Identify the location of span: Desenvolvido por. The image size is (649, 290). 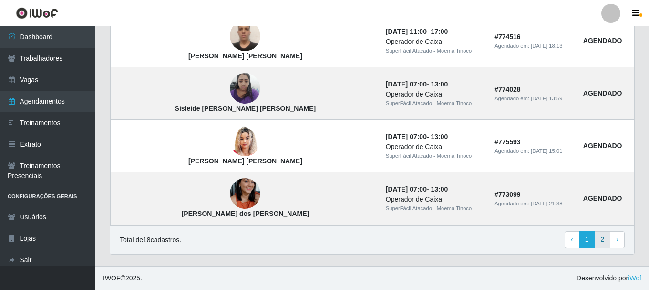
(609, 278).